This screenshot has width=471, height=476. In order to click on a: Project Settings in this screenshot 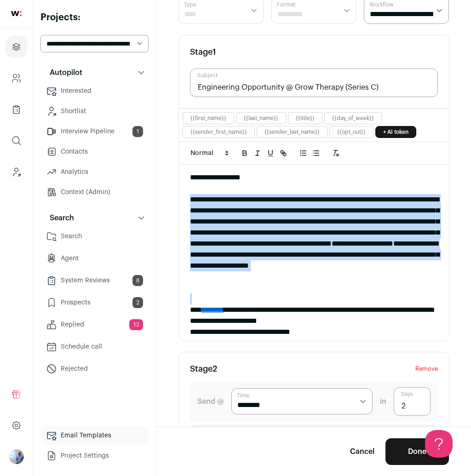, I will do `click(94, 456)`.